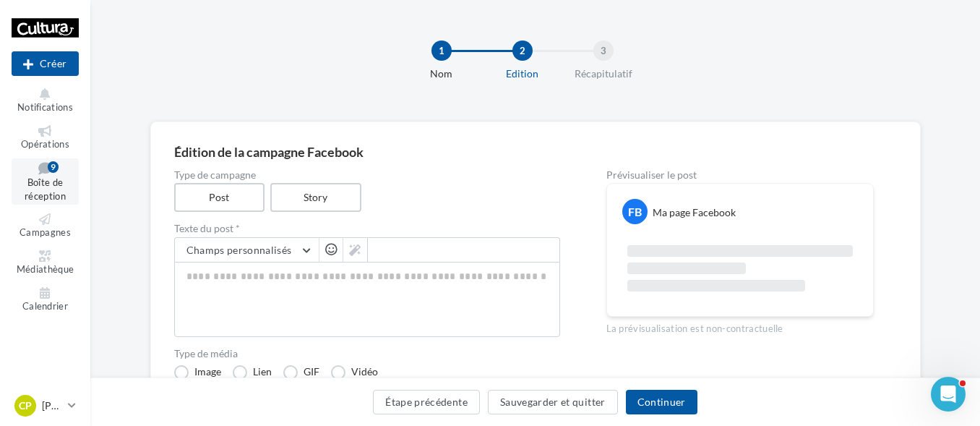  Describe the element at coordinates (45, 299) in the screenshot. I see `a: Calendrier` at that location.